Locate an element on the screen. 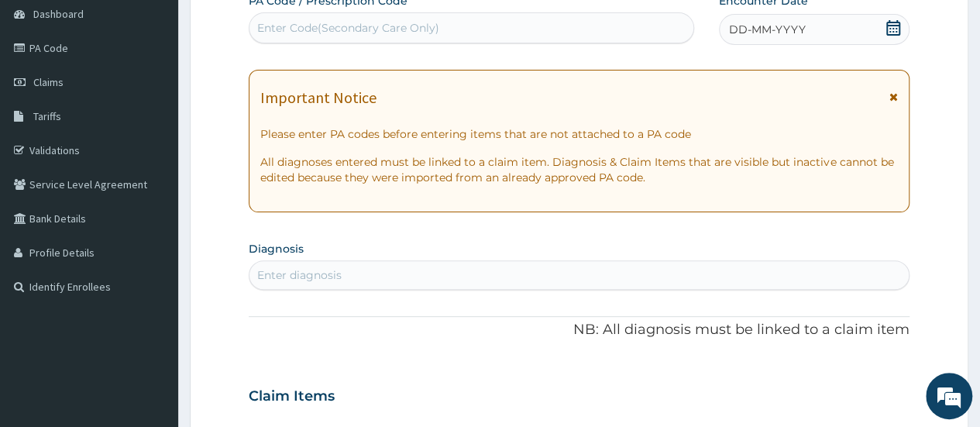 Image resolution: width=980 pixels, height=427 pixels. div: Enter diagnosis is located at coordinates (299, 275).